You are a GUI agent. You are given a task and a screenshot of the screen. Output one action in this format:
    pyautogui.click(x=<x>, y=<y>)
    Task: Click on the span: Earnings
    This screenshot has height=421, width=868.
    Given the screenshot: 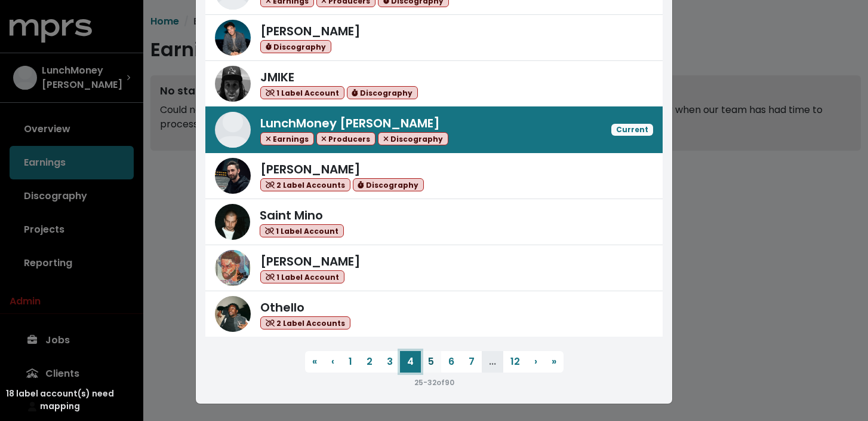 What is the action you would take?
    pyautogui.click(x=287, y=139)
    